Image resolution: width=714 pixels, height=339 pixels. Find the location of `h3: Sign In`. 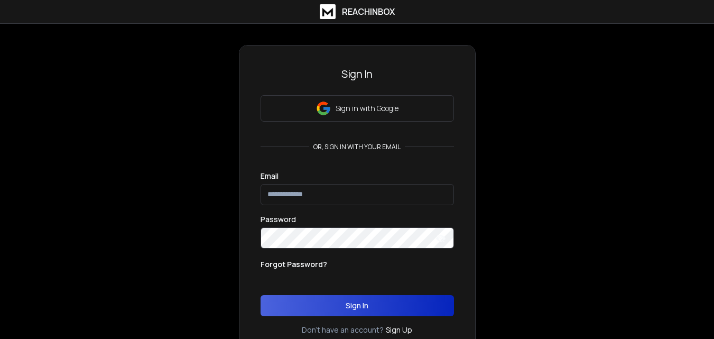

h3: Sign In is located at coordinates (357, 74).